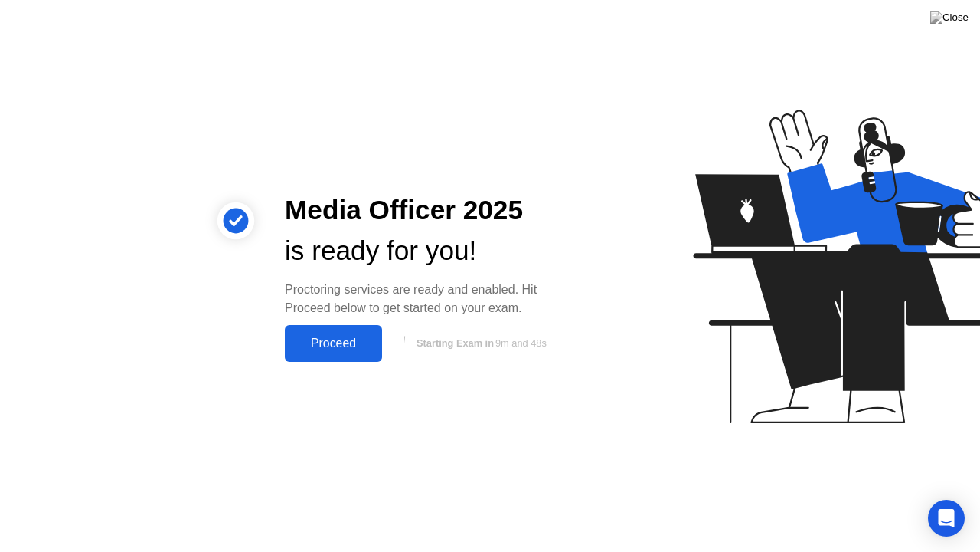 The image size is (980, 552). Describe the element at coordinates (480, 343) in the screenshot. I see `button: Starting Exam in9m and 48s` at that location.